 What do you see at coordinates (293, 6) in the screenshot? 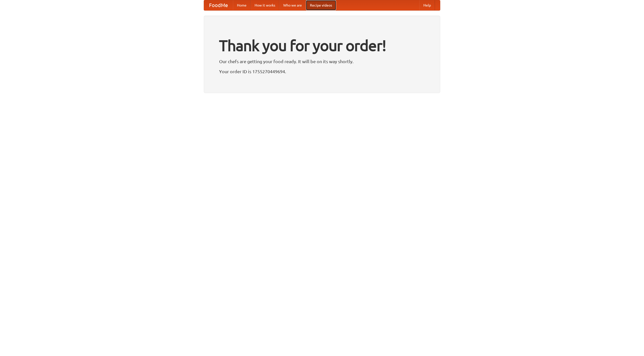
I see `a: Who we are` at bounding box center [293, 6].